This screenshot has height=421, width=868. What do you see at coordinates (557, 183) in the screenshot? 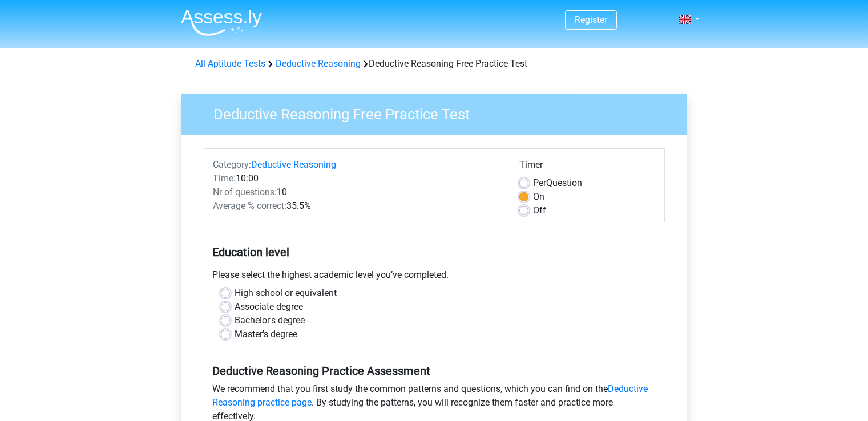
I see `label: Question` at bounding box center [557, 183].